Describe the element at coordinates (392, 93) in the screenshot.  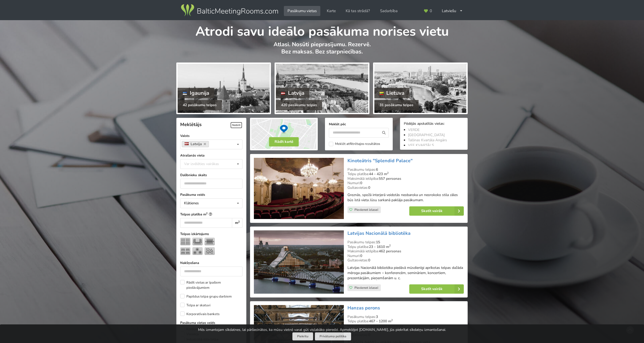
I see `div: Lietuva` at that location.